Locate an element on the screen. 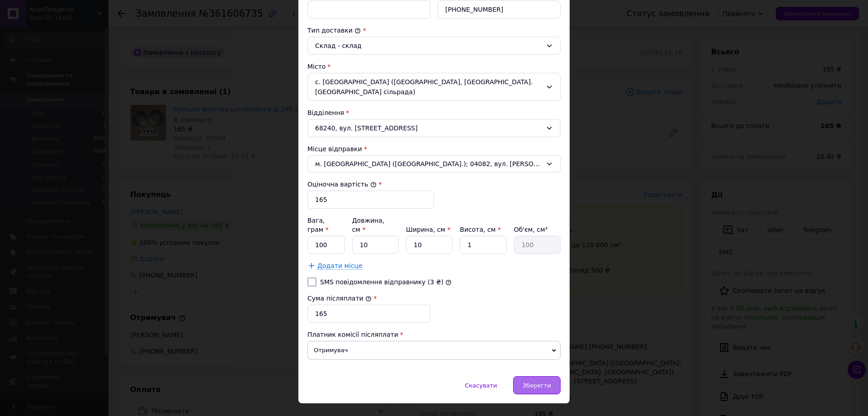 The width and height of the screenshot is (868, 416). label: Ширина, см is located at coordinates (428, 229).